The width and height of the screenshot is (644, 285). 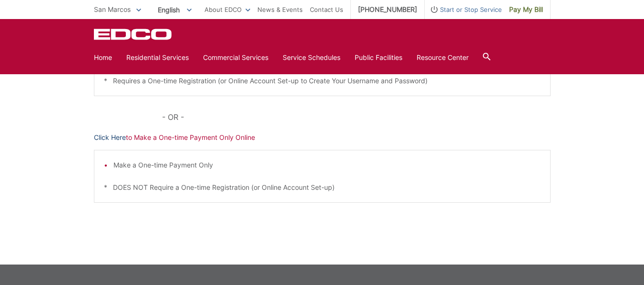 What do you see at coordinates (322, 81) in the screenshot?
I see `p: * Requires a One-time Registration (or Online Account Set-up to Create Your Username and Password)` at bounding box center [322, 81].